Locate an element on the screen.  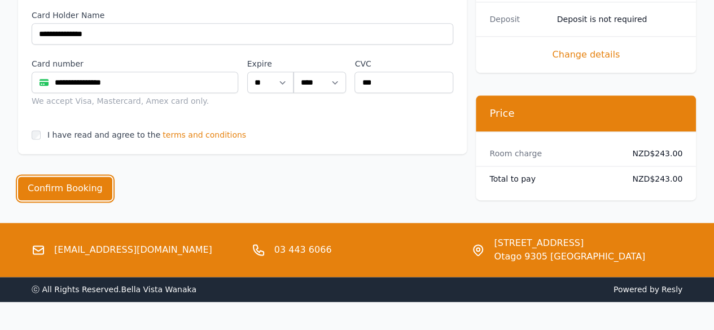
dt: Deposit is located at coordinates (518, 19).